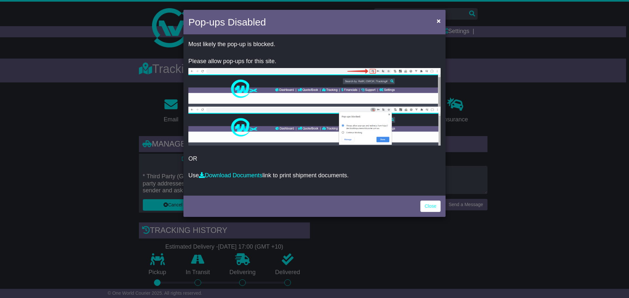 This screenshot has width=629, height=298. I want to click on a: Download Documents, so click(230, 175).